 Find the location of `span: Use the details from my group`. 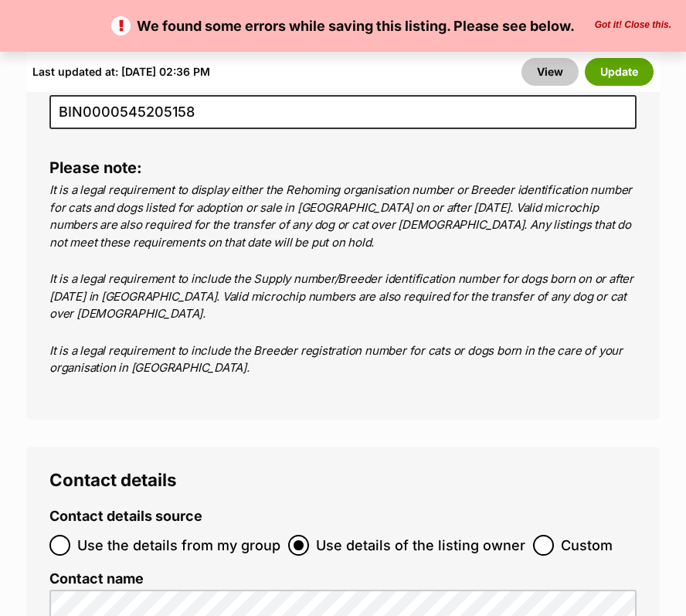

span: Use the details from my group is located at coordinates (178, 545).